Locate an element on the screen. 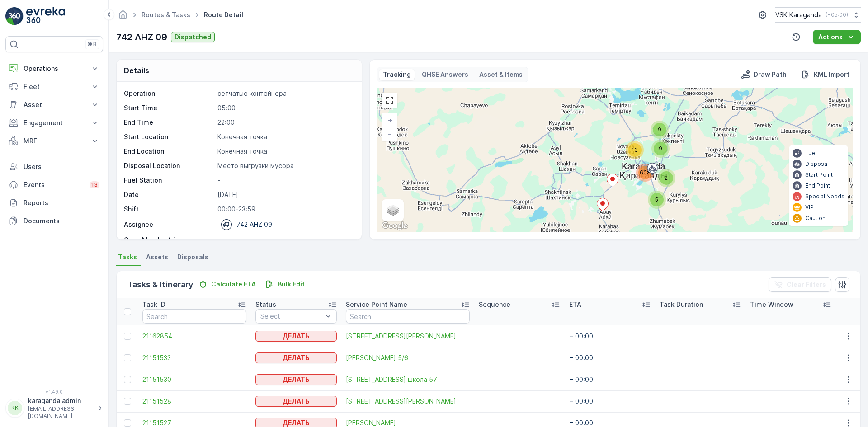 Image resolution: width=868 pixels, height=427 pixels. a: View Fullscreen is located at coordinates (390, 100).